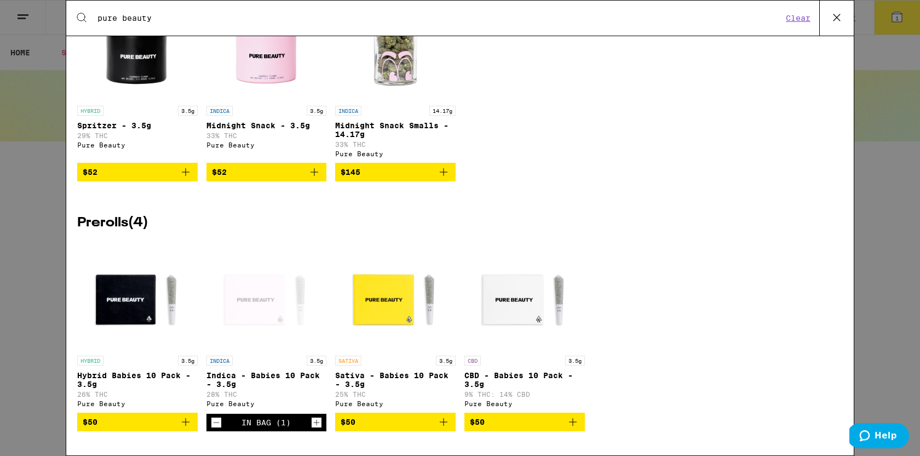  What do you see at coordinates (267, 394) in the screenshot?
I see `p: 28% THC` at bounding box center [267, 394].